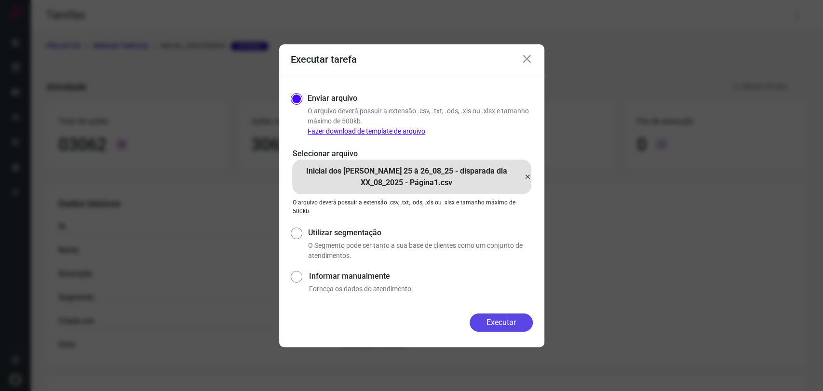 The width and height of the screenshot is (823, 391). What do you see at coordinates (420, 276) in the screenshot?
I see `label: Informar manualmente` at bounding box center [420, 276].